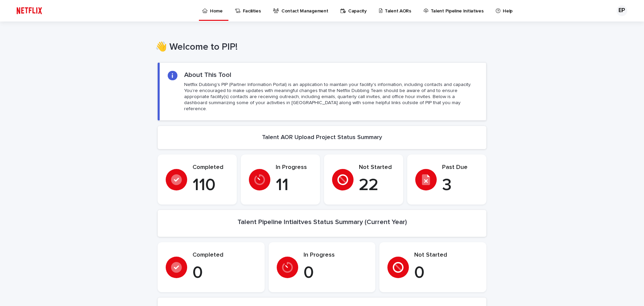  Describe the element at coordinates (320, 47) in the screenshot. I see `h1: 👋 Welcome to PIP!` at that location.